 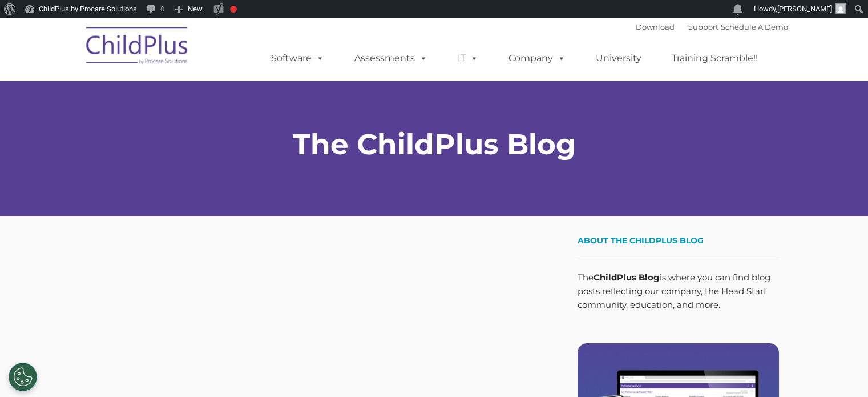 What do you see at coordinates (391, 58) in the screenshot?
I see `a: Assessments` at bounding box center [391, 58].